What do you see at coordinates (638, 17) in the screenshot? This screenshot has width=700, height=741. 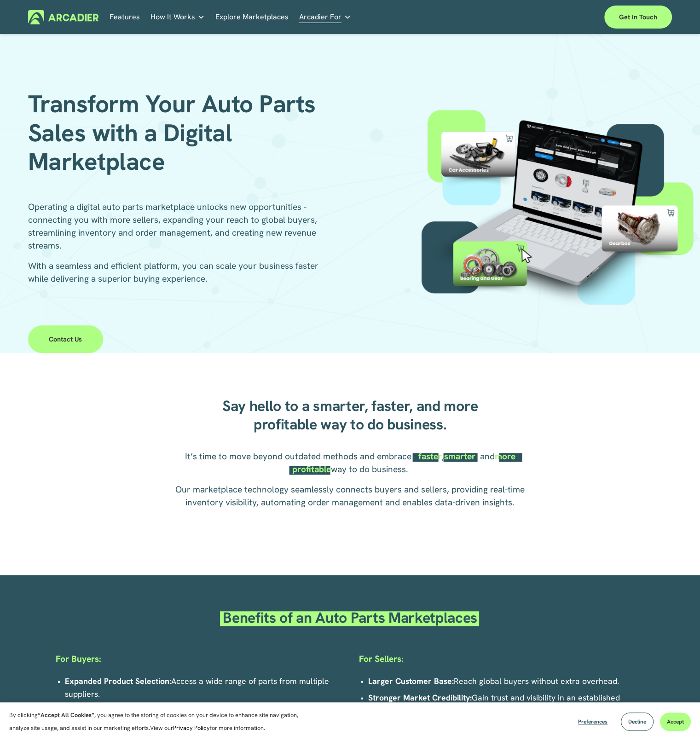 I see `a: Get in touch` at bounding box center [638, 17].